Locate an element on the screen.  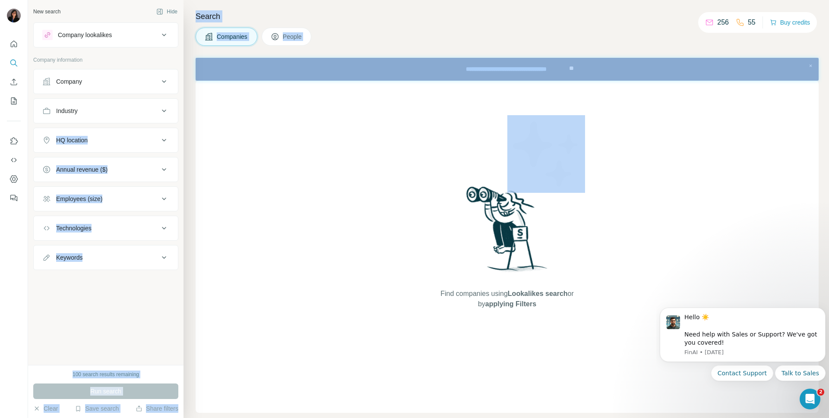
button: Industry is located at coordinates (106, 111).